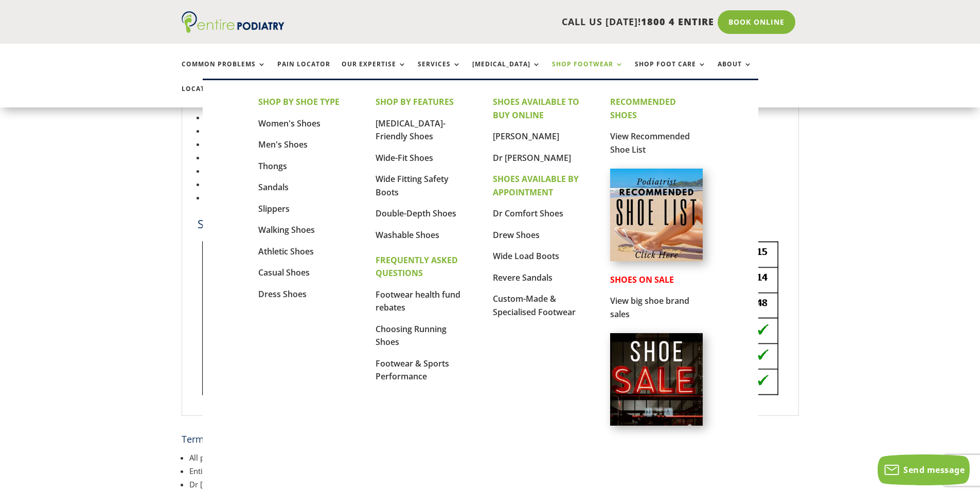 The width and height of the screenshot is (980, 493). I want to click on a: Custom-Made & Specialised Footwear, so click(535, 305).